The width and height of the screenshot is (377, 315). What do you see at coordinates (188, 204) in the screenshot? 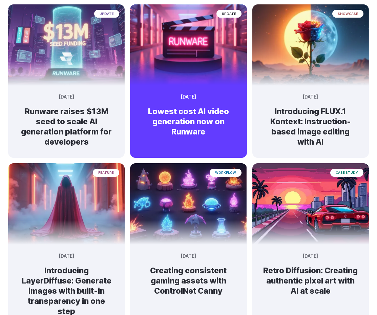
I see `img: An array of glowing, stylized elemental orbs and flames in various containers and stands, depicte...` at bounding box center [188, 204].